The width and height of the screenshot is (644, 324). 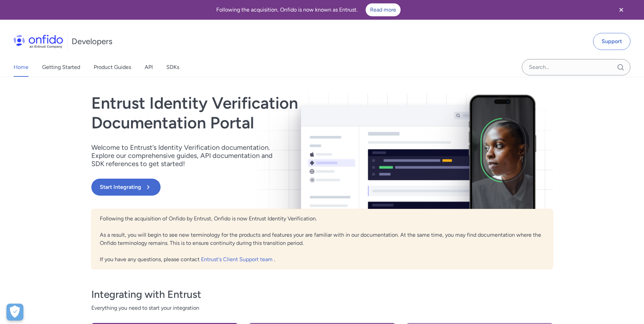 I want to click on div: Cookie Preferences, so click(x=15, y=312).